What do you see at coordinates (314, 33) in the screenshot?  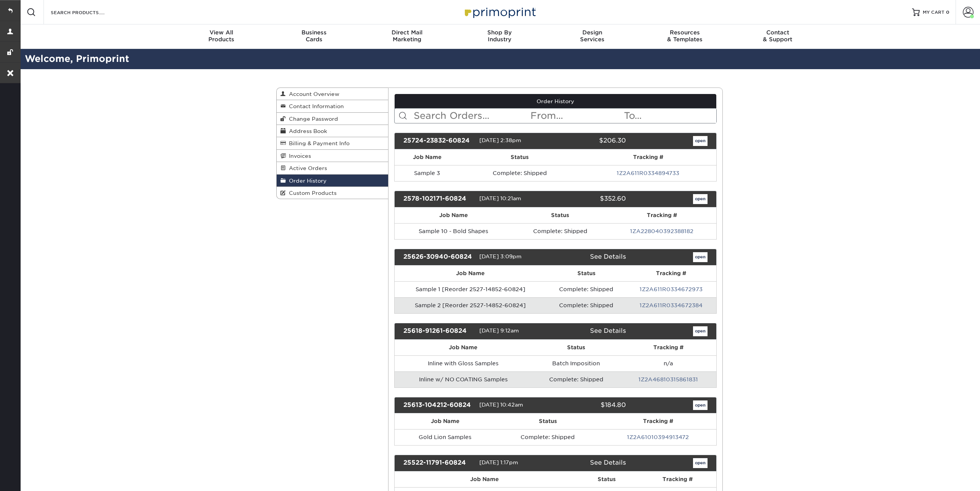 I see `span: Business` at bounding box center [314, 33].